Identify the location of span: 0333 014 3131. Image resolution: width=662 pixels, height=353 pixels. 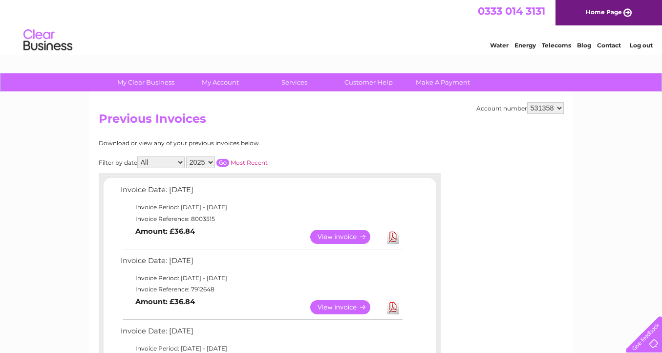
(511, 11).